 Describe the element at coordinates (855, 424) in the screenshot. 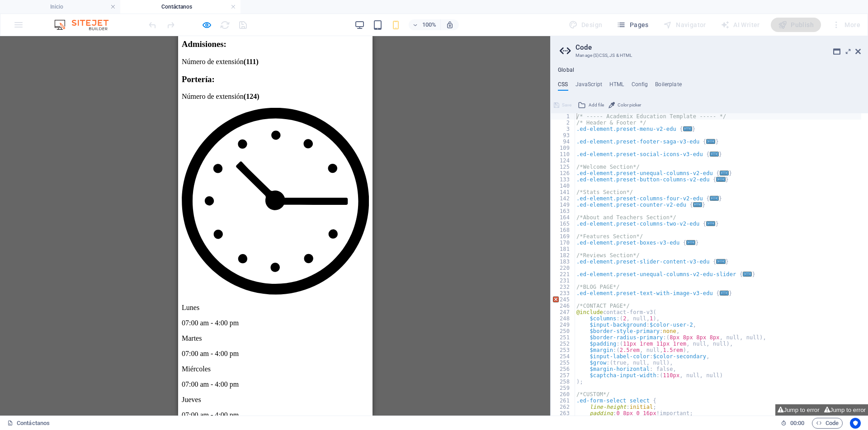

I see `button: Usercentrics` at that location.